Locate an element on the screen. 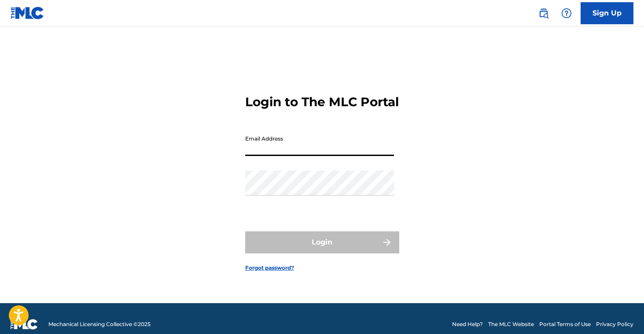  span: Mechanical Licensing Collective © 2025 is located at coordinates (100, 324).